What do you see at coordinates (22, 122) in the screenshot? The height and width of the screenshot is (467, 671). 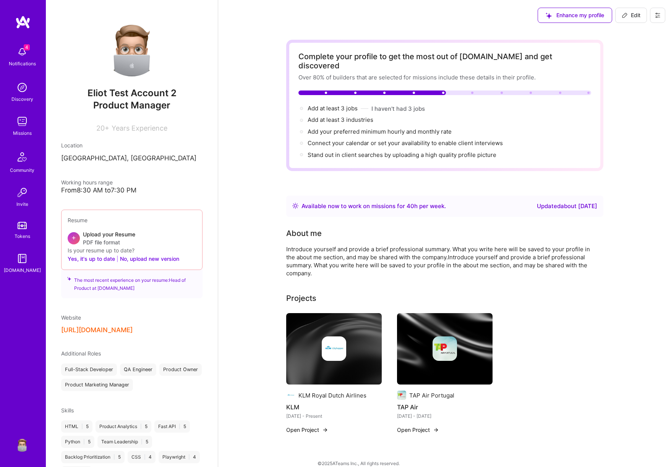 I see `img: teamwork` at bounding box center [22, 122].